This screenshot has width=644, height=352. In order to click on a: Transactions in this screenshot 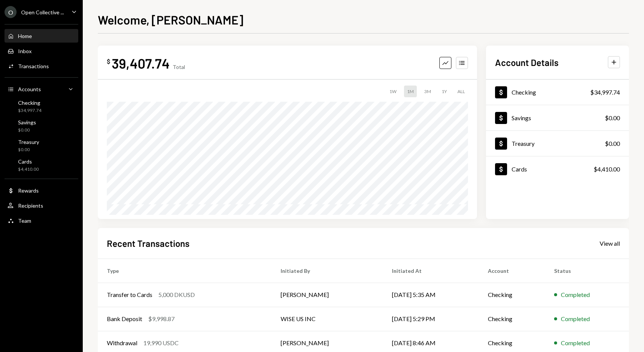, I will do `click(41, 66)`.